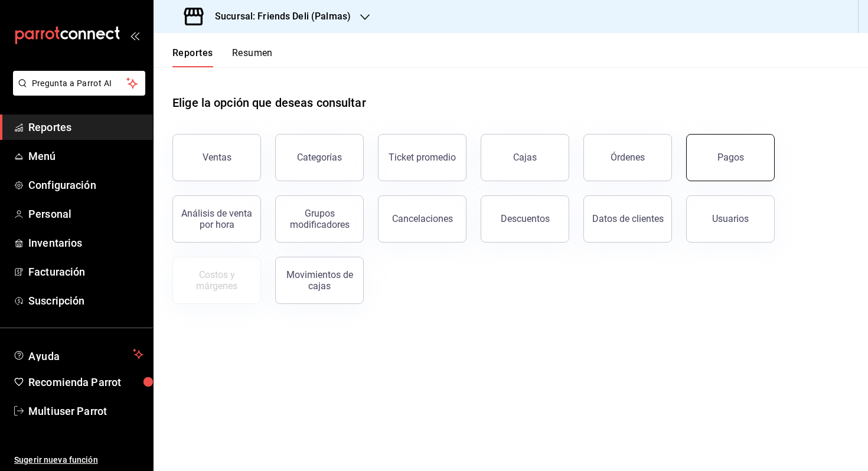  What do you see at coordinates (86, 411) in the screenshot?
I see `span: Multiuser Parrot` at bounding box center [86, 411].